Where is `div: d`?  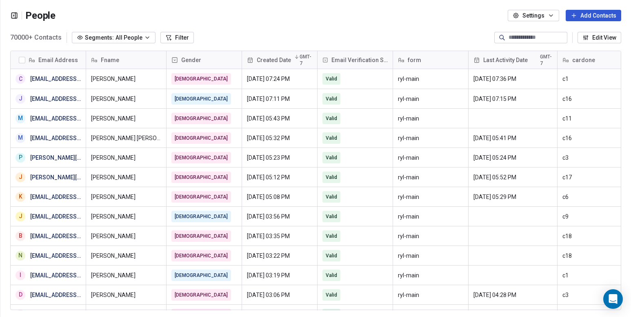
div: d is located at coordinates (20, 294).